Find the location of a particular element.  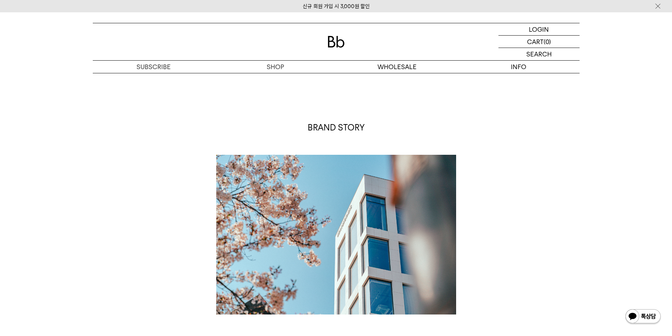

img: 카카오톡 채널 1:1 채팅 버튼 is located at coordinates (643, 317).